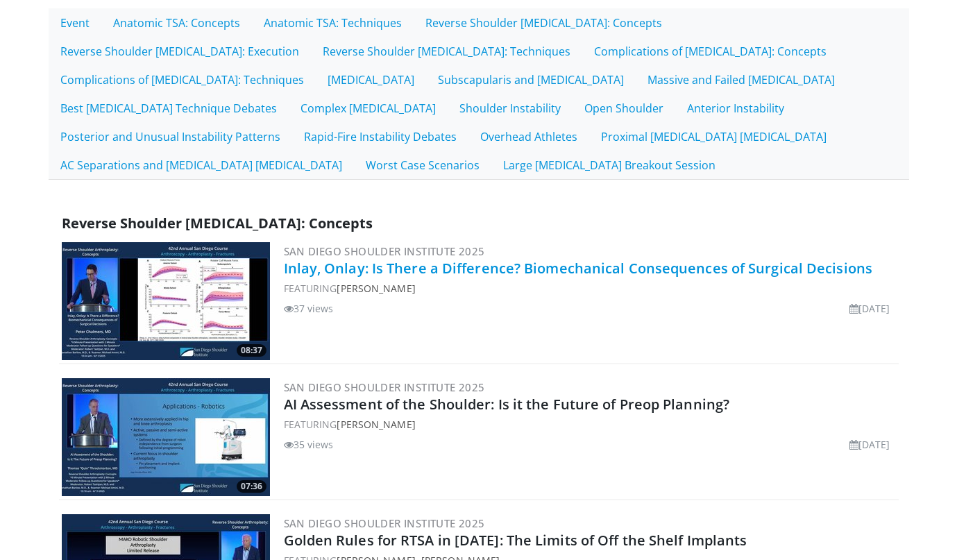 Image resolution: width=957 pixels, height=560 pixels. Describe the element at coordinates (170, 137) in the screenshot. I see `a: Posterior and Unusual Instability Patterns` at that location.